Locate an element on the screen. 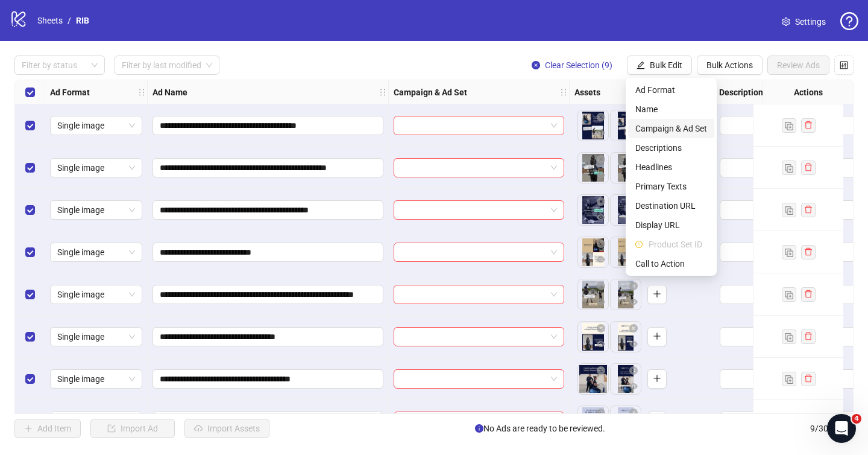 This screenshot has width=868, height=455. span: Descriptions is located at coordinates (671, 148).